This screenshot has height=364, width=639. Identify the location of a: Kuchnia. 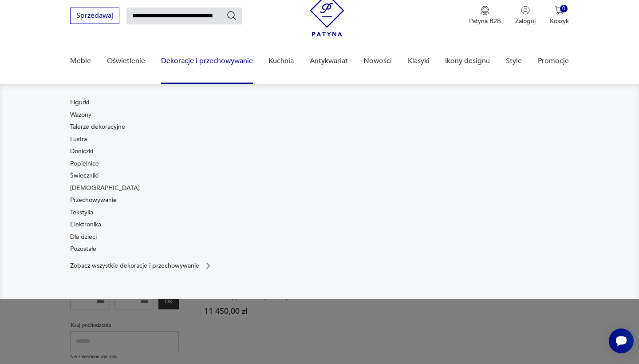
(281, 61).